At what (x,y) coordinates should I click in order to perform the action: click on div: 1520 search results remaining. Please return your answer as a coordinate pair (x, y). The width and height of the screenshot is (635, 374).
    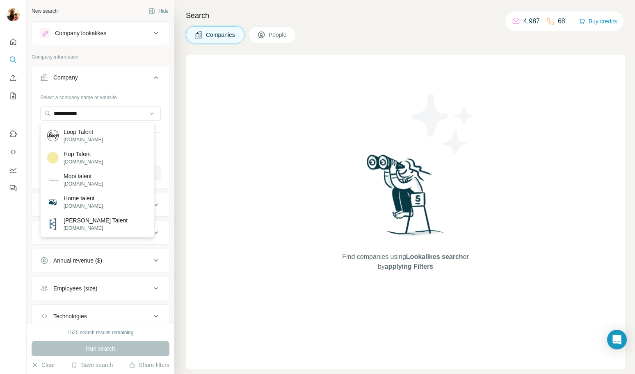
    Looking at the image, I should click on (100, 333).